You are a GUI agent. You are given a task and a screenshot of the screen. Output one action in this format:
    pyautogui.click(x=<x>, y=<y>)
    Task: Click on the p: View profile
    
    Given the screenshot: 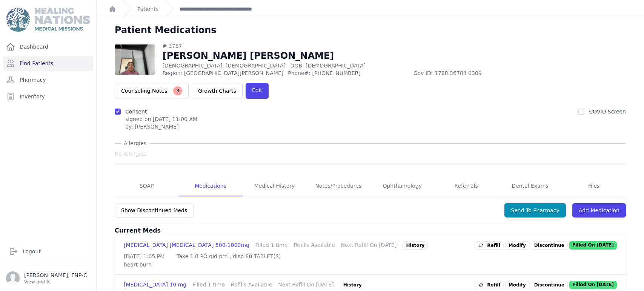 What is the action you would take?
    pyautogui.click(x=55, y=282)
    